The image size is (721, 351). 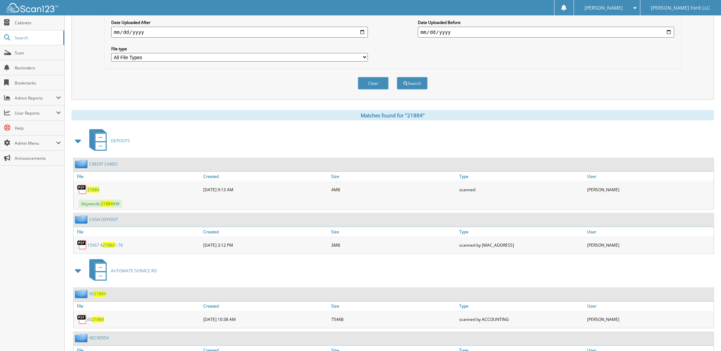 I want to click on span: Reminders, so click(x=38, y=68).